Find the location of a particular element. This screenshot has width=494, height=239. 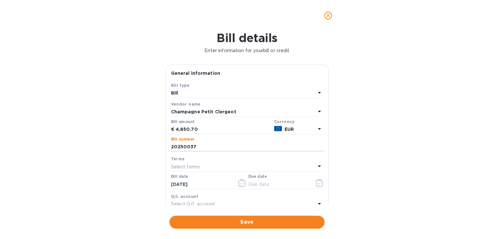

label: Bill number is located at coordinates (183, 139).